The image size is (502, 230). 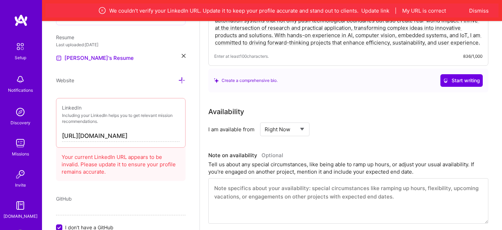 What do you see at coordinates (226, 112) in the screenshot?
I see `div: Availability` at bounding box center [226, 112].